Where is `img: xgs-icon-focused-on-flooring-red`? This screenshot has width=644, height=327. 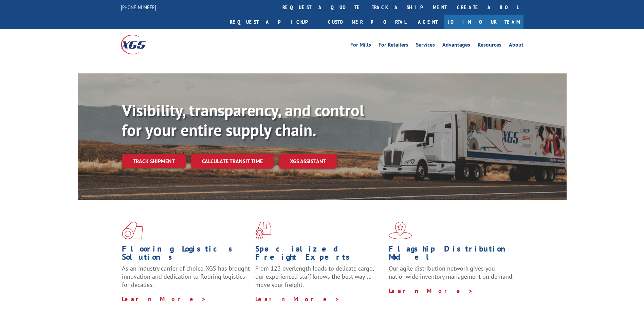 img: xgs-icon-focused-on-flooring-red is located at coordinates (263, 230).